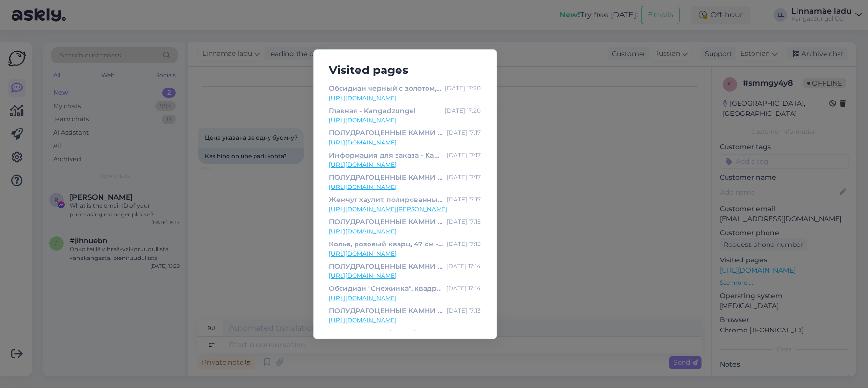 The width and height of the screenshot is (868, 388). I want to click on div: Информация для заказа - Kangadzungel, so click(387, 155).